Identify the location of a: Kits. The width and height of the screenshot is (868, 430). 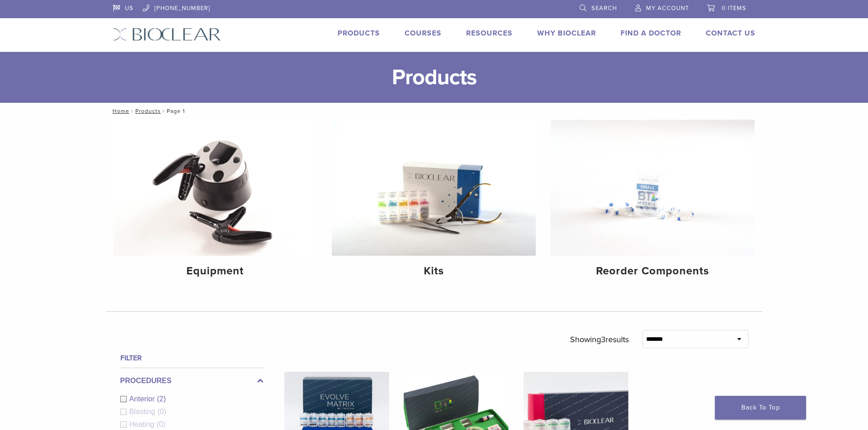
(434, 202).